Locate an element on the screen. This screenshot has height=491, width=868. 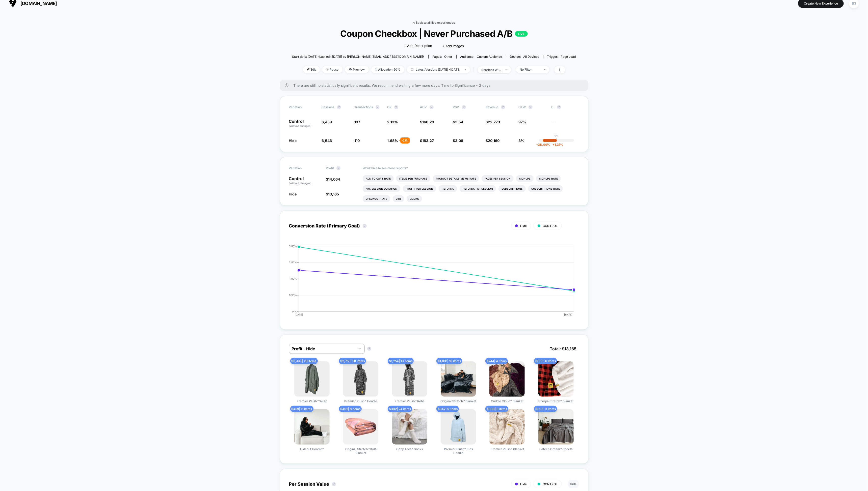
span: -38.44 % is located at coordinates (544, 144).